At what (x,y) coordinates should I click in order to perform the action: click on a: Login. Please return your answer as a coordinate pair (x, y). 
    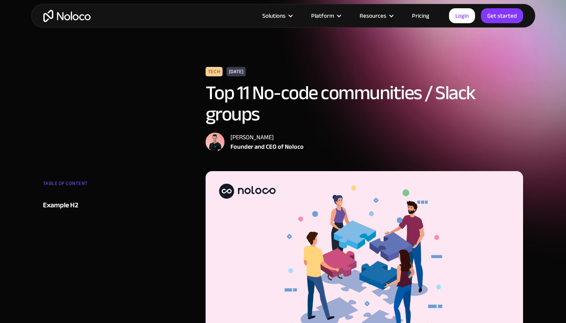
    Looking at the image, I should click on (462, 16).